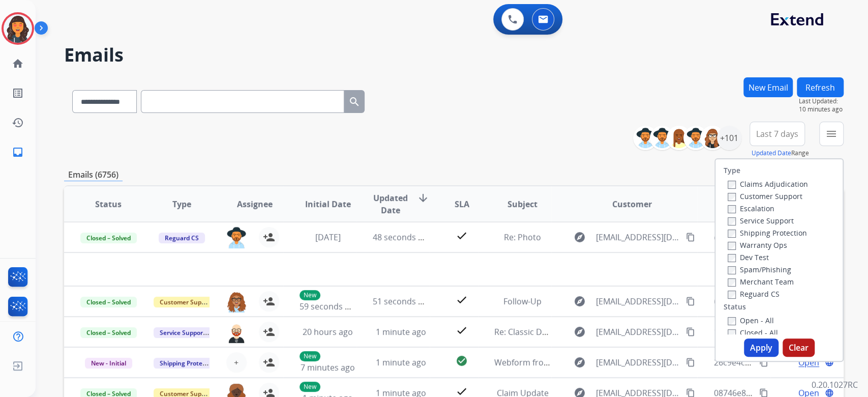 This screenshot has width=868, height=397. Describe the element at coordinates (423, 198) in the screenshot. I see `mat-icon: arrow_downward` at that location.